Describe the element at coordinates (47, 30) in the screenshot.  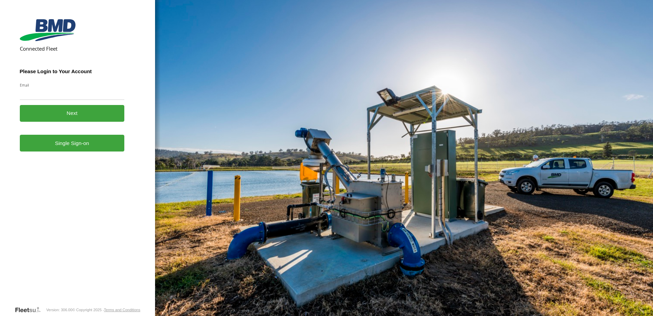
I see `img: BMD` at that location.